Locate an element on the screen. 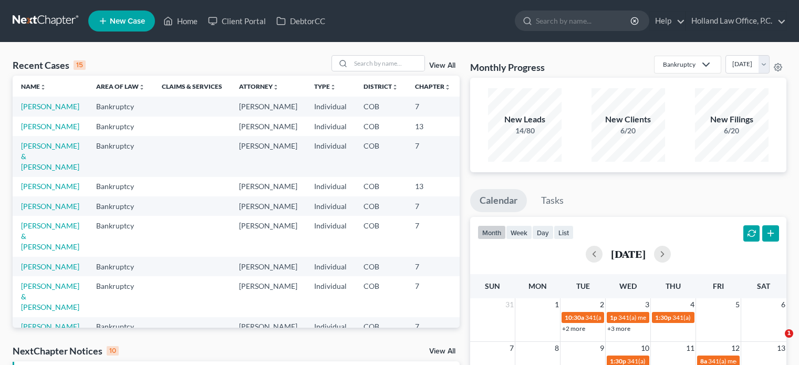  div: New Clients is located at coordinates (628, 119).